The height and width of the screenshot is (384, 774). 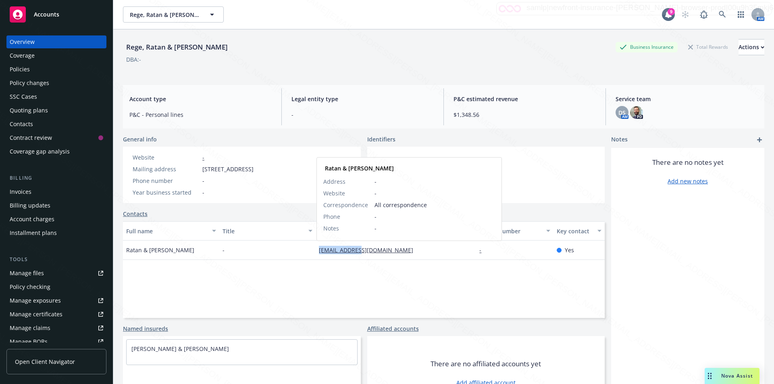 What do you see at coordinates (435, 205) in the screenshot?
I see `span: All correspondence` at bounding box center [435, 205].